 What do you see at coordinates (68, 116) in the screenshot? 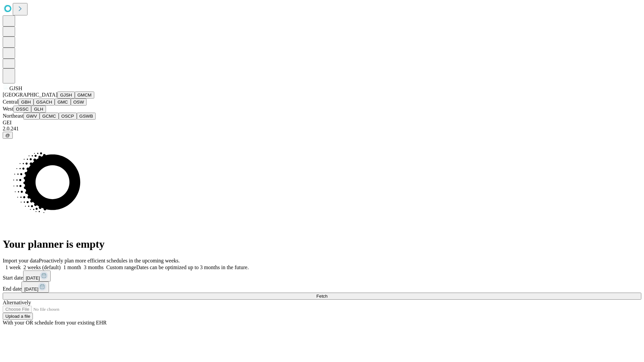
I see `button: OSCP` at bounding box center [68, 116].